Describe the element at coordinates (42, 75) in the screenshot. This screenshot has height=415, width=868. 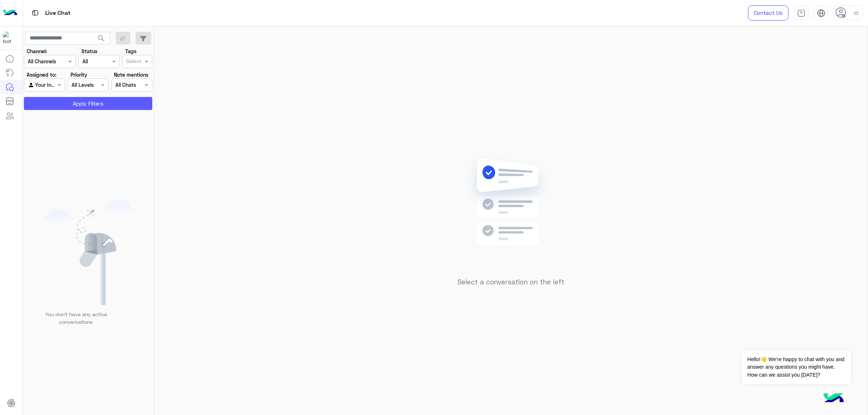
I see `label: Assigned to:` at that location.